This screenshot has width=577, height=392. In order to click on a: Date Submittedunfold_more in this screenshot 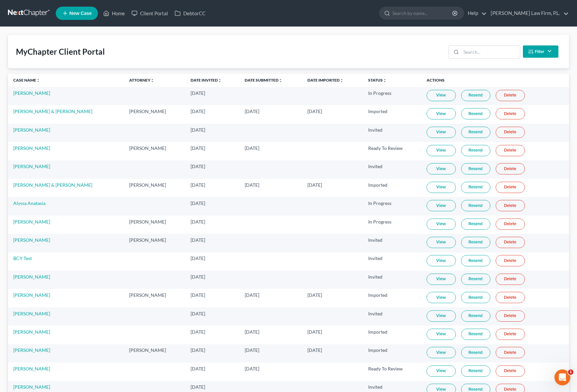, I will do `click(264, 80)`.